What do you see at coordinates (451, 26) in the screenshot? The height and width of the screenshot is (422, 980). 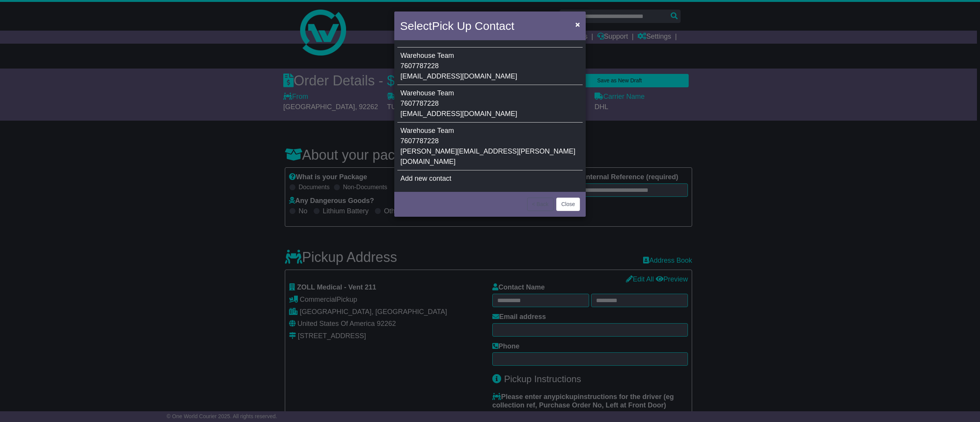 I see `span: Pick Up` at bounding box center [451, 26].